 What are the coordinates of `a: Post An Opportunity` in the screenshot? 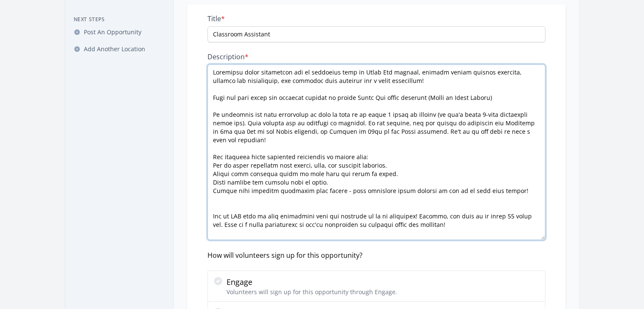 It's located at (119, 32).